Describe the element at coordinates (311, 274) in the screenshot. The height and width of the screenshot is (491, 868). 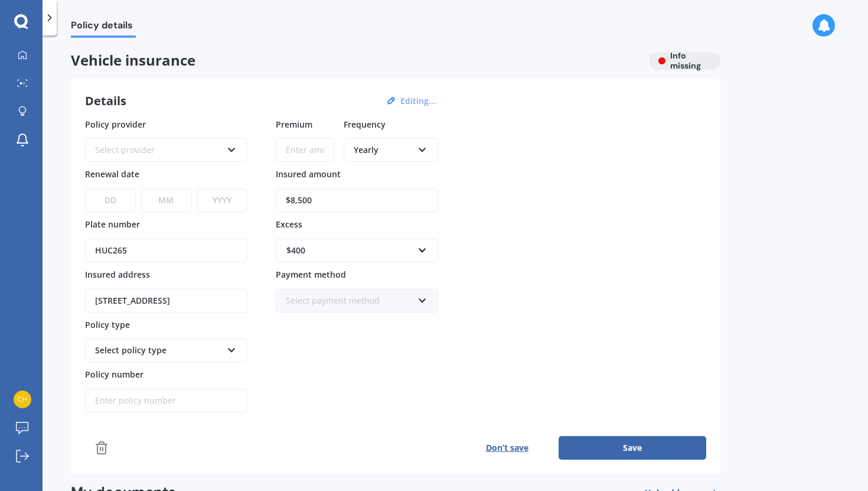
I see `span: Payment method` at that location.